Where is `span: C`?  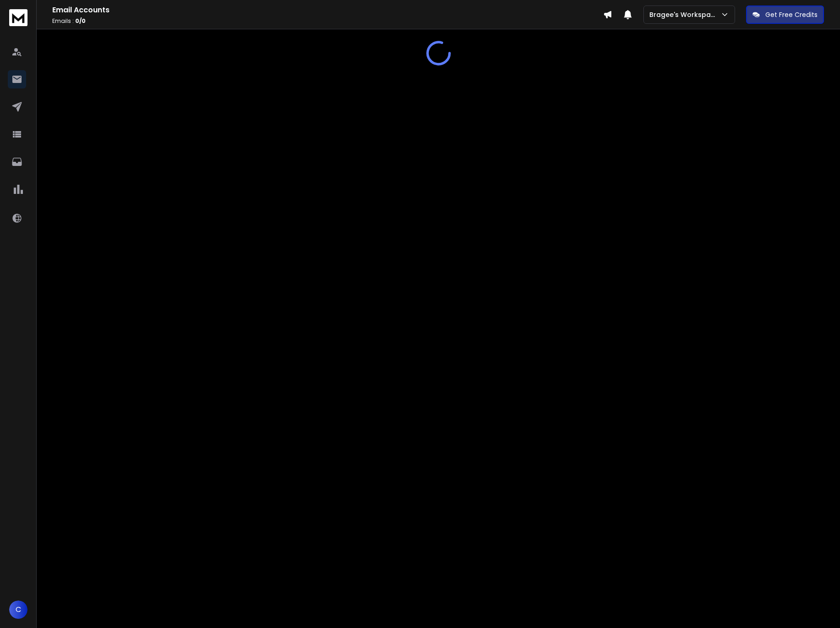 span: C is located at coordinates (18, 609).